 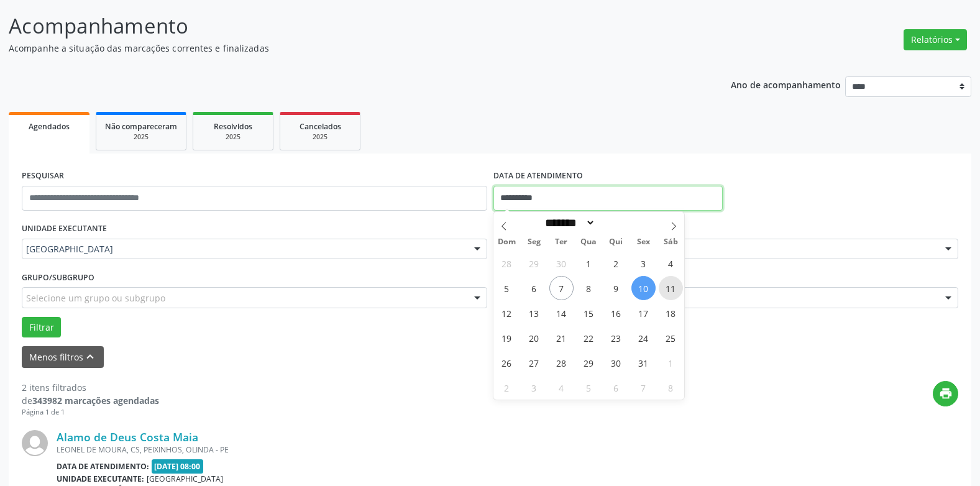 I want to click on span: Agendados, so click(x=49, y=126).